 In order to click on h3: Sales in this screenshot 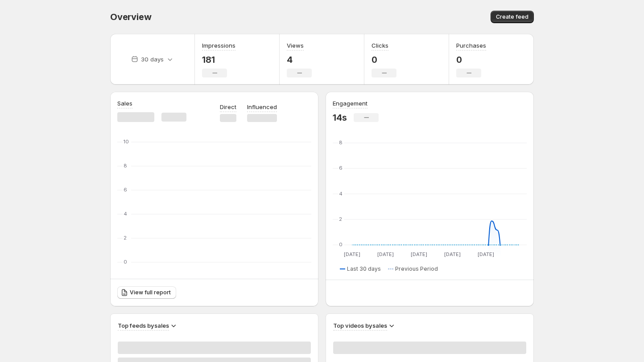, I will do `click(125, 103)`.